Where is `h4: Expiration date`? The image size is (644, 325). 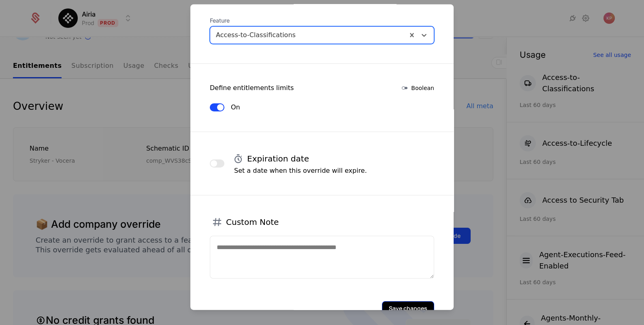 h4: Expiration date is located at coordinates (277, 159).